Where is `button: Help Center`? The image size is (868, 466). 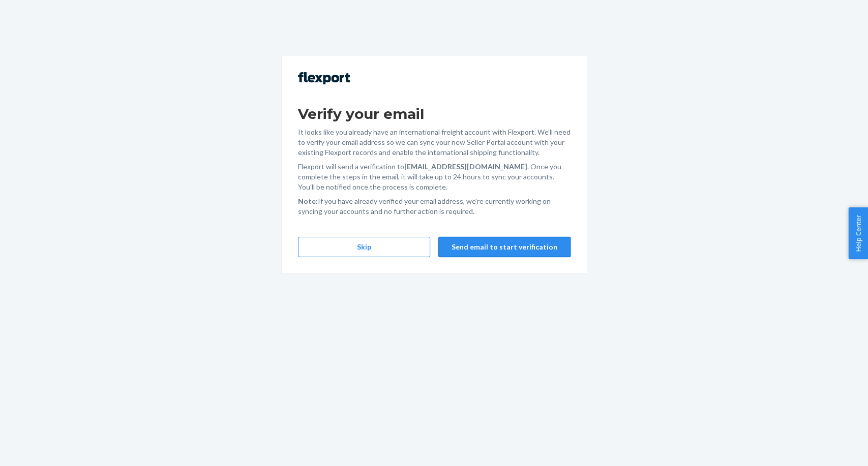 button: Help Center is located at coordinates (858, 233).